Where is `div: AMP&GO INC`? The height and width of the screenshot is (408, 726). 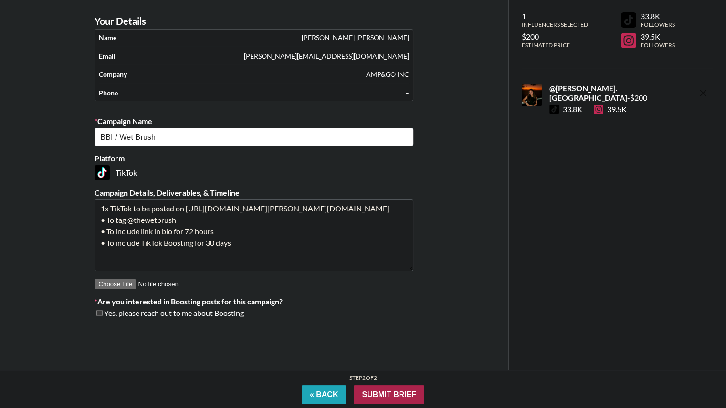 div: AMP&GO INC is located at coordinates (387, 74).